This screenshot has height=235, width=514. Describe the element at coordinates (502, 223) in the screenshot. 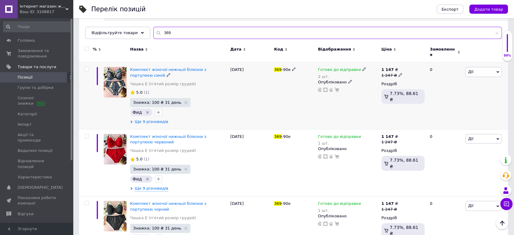

I see `button: Наверх` at that location.